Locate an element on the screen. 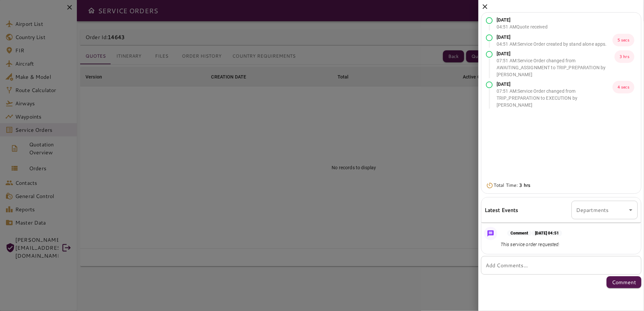 The height and width of the screenshot is (311, 644). p: 04:51 AM : Service Order created by stand alone apps. is located at coordinates (552, 44).